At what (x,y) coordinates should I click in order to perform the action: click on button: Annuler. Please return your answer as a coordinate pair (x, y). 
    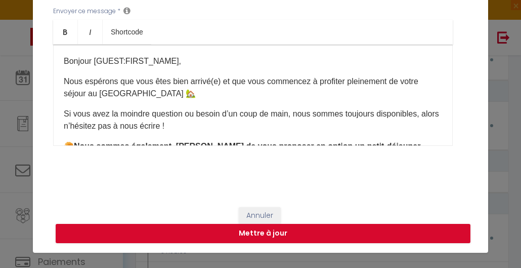
    Looking at the image, I should click on (259, 215).